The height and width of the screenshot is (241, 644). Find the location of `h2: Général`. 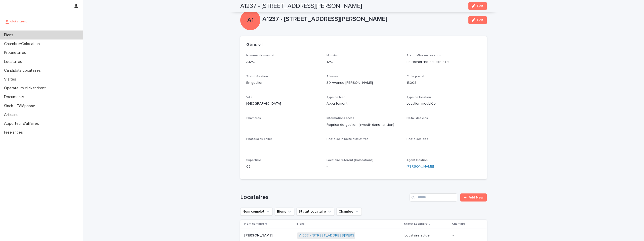

h2: Général is located at coordinates (254, 45).